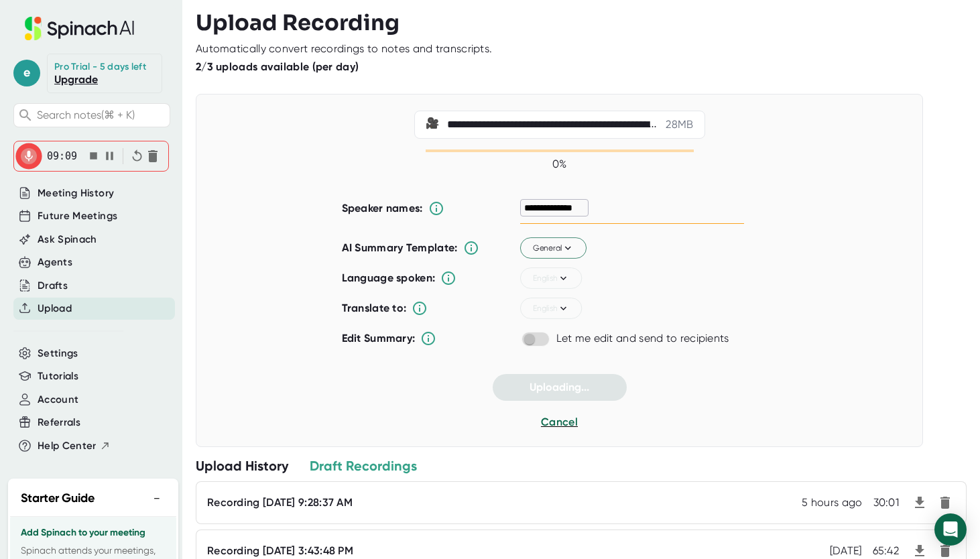 This screenshot has width=980, height=559. I want to click on span: Meeting History, so click(76, 193).